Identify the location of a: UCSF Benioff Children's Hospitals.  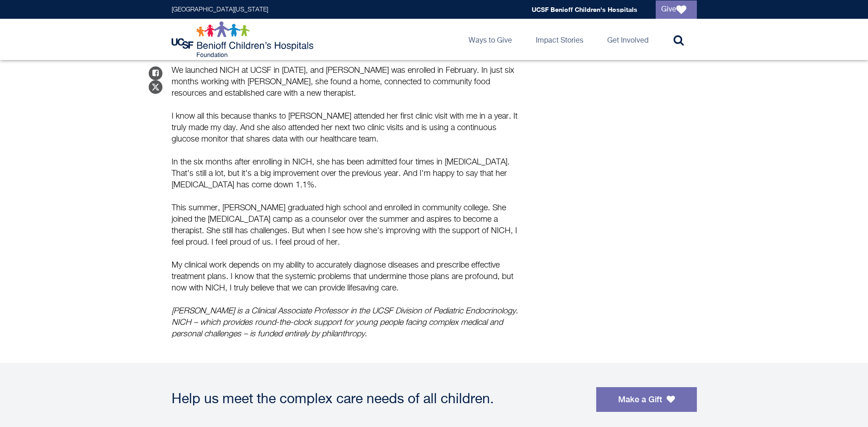
(584, 9).